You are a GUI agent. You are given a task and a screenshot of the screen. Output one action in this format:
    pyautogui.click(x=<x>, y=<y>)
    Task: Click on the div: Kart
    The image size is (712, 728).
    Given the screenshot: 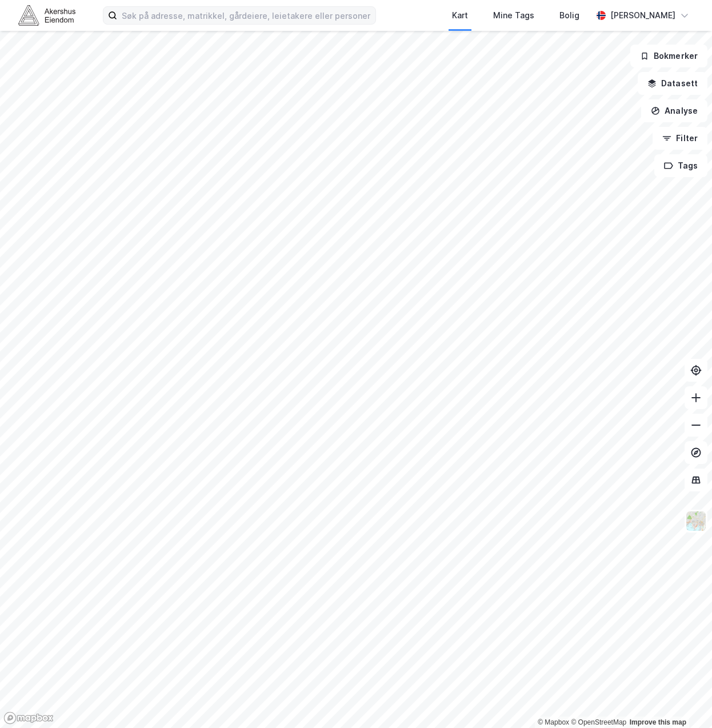 What is the action you would take?
    pyautogui.click(x=460, y=15)
    